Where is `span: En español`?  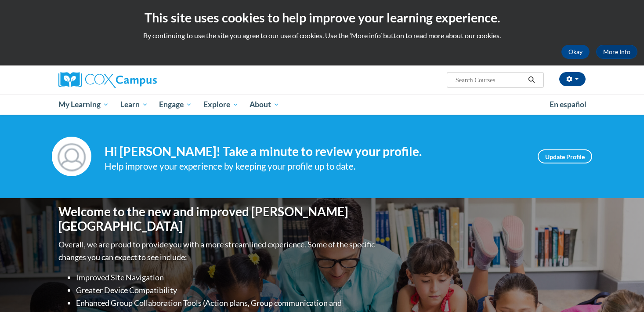
span: En español is located at coordinates (568, 104).